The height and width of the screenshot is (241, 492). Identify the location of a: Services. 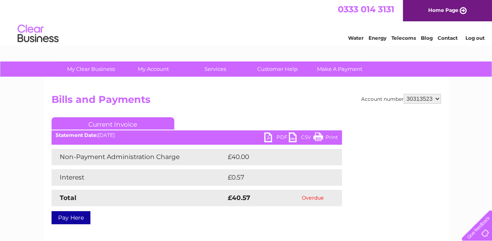
(215, 69).